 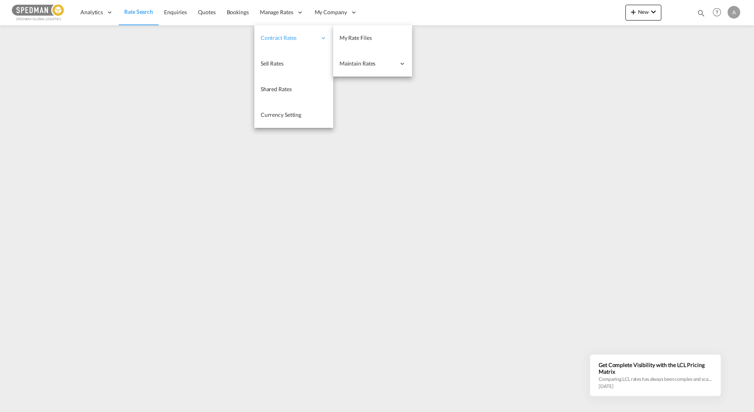 I want to click on span: New, so click(x=643, y=12).